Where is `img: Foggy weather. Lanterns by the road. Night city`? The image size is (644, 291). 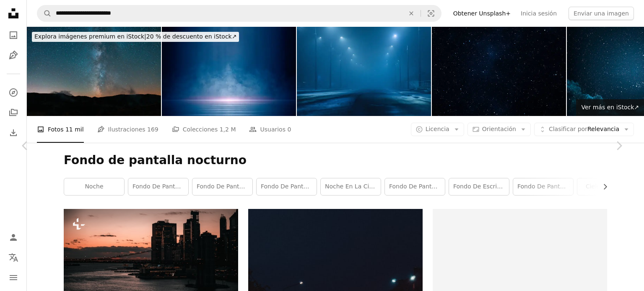
img: Foggy weather. Lanterns by the road. Night city is located at coordinates (364, 71).